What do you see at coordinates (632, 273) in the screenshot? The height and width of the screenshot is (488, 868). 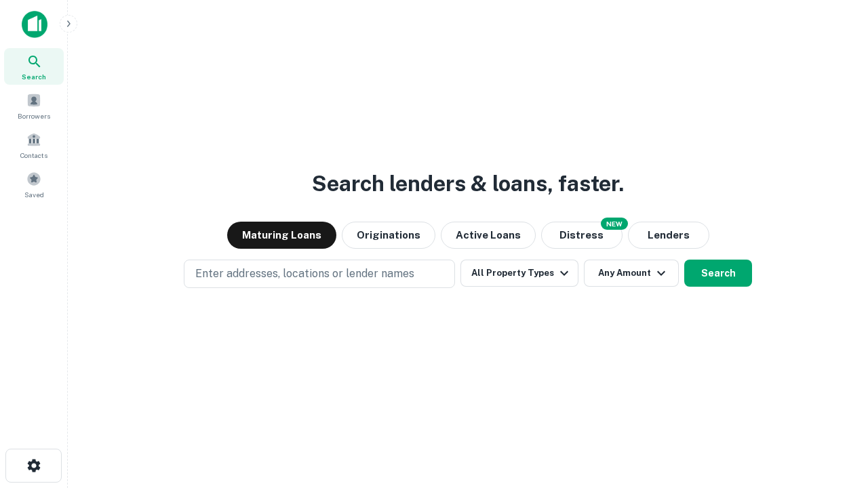 I see `button: Any Amount` at bounding box center [632, 273].